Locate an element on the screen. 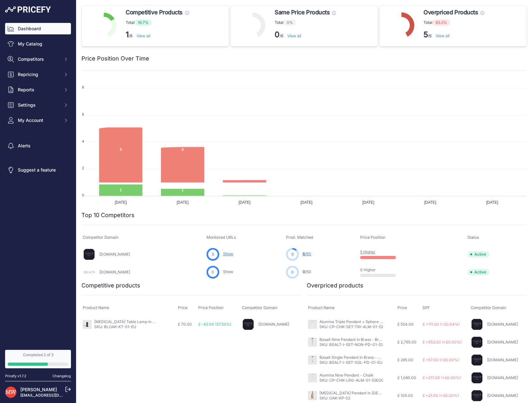 The image size is (532, 403). span: £ 285.00 is located at coordinates (405, 360).